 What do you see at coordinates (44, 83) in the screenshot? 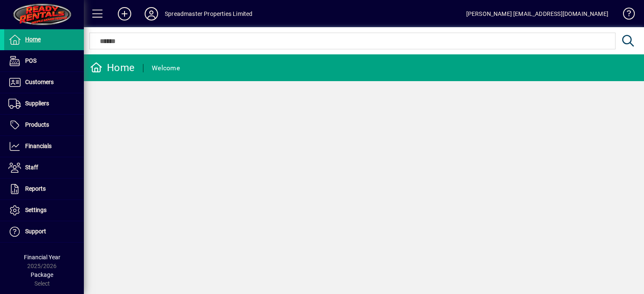
I see `a: Customers` at bounding box center [44, 83].